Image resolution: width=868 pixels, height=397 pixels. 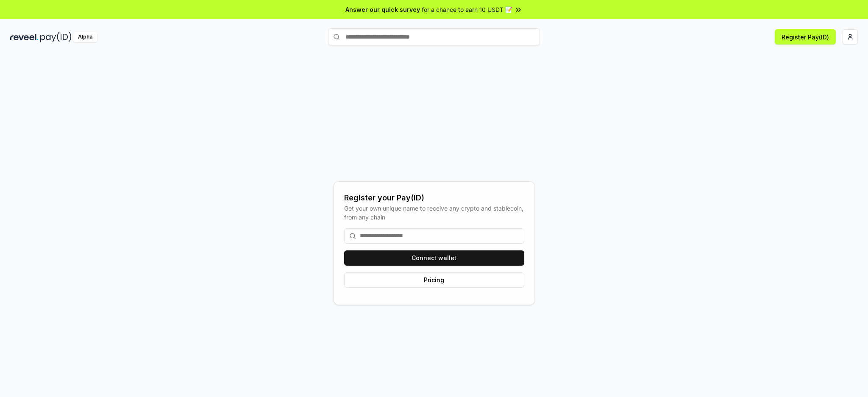 What do you see at coordinates (85, 37) in the screenshot?
I see `div: Alpha` at bounding box center [85, 37].